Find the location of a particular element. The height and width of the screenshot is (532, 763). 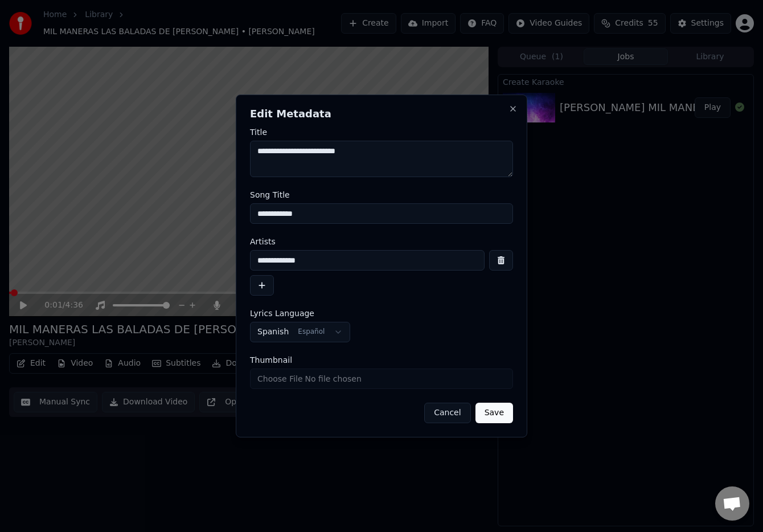

label: Artists is located at coordinates (382, 242).